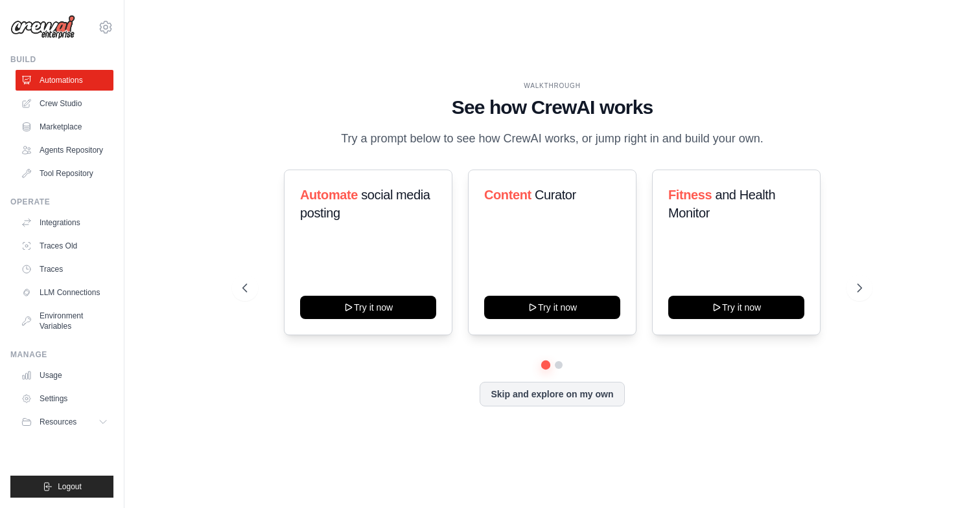 This screenshot has height=508, width=980. I want to click on div: WALKTHROUGH, so click(552, 85).